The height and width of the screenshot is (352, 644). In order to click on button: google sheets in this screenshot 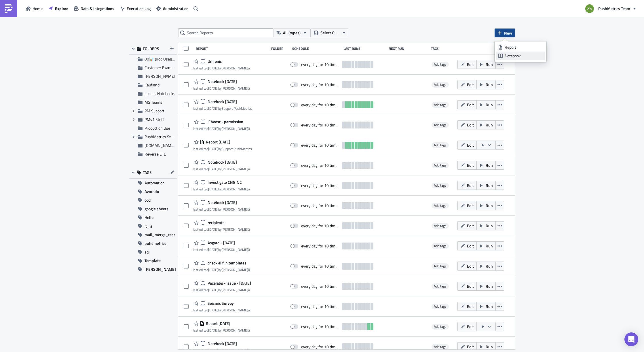, I will do `click(153, 209)`.